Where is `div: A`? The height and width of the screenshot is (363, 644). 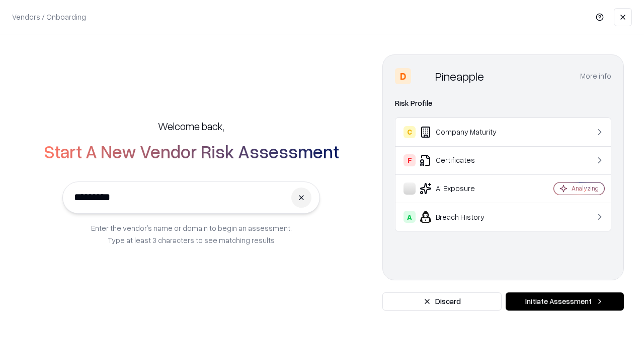
div: A is located at coordinates (410, 217).